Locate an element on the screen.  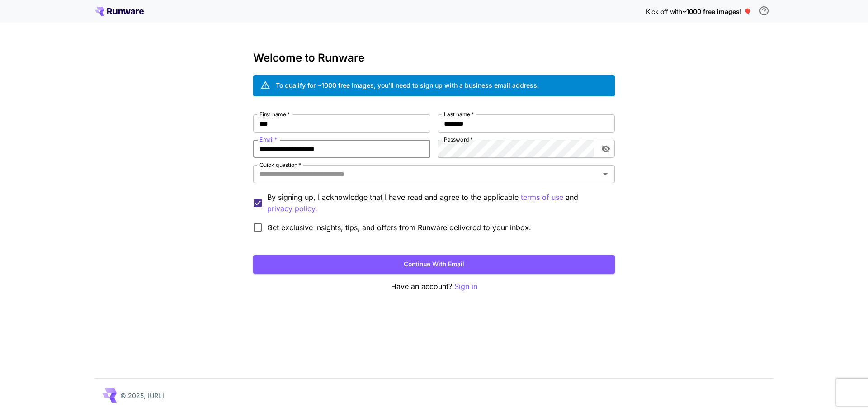
button: Open is located at coordinates (605, 174).